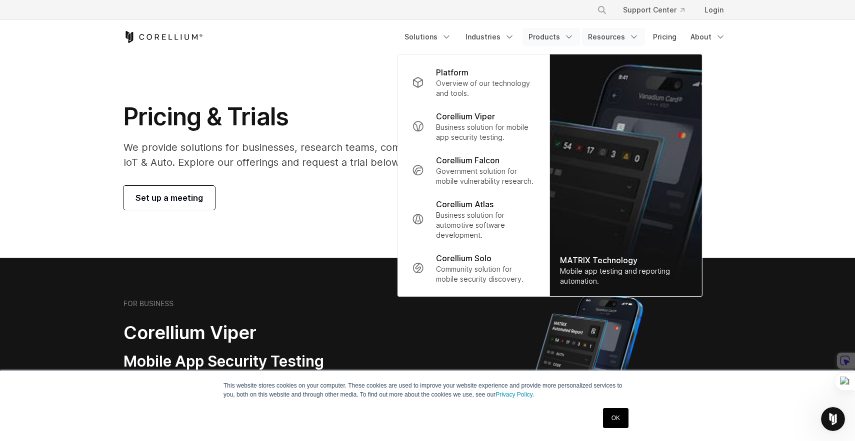 Image resolution: width=855 pixels, height=441 pixels. I want to click on p: We provide solutions for businesses, research teams, community individuals, and IoT & Auto. Explo..., so click(322, 155).